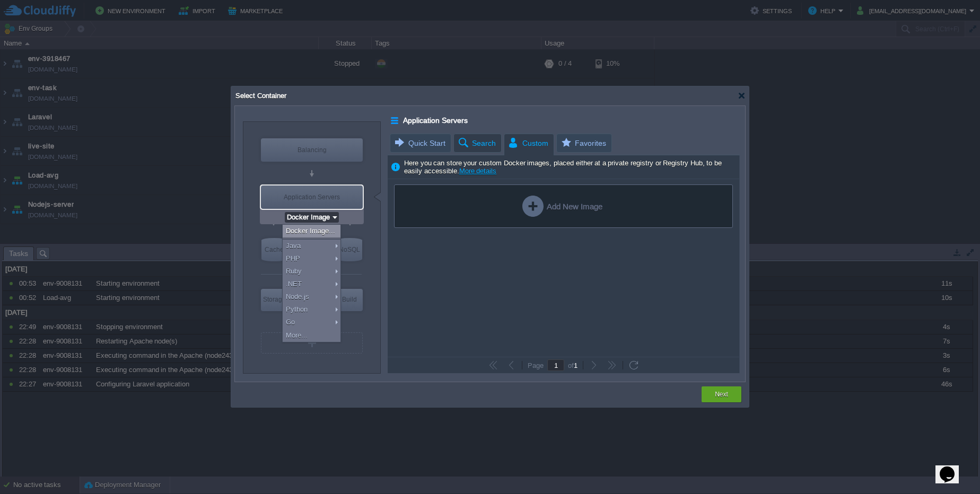 This screenshot has width=980, height=494. Describe the element at coordinates (536, 366) in the screenshot. I see `div: Page` at that location.